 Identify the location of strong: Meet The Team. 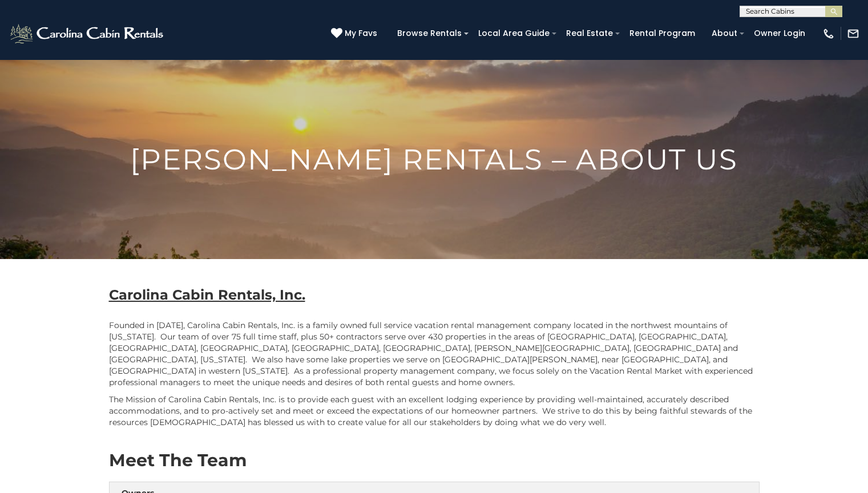
(178, 460).